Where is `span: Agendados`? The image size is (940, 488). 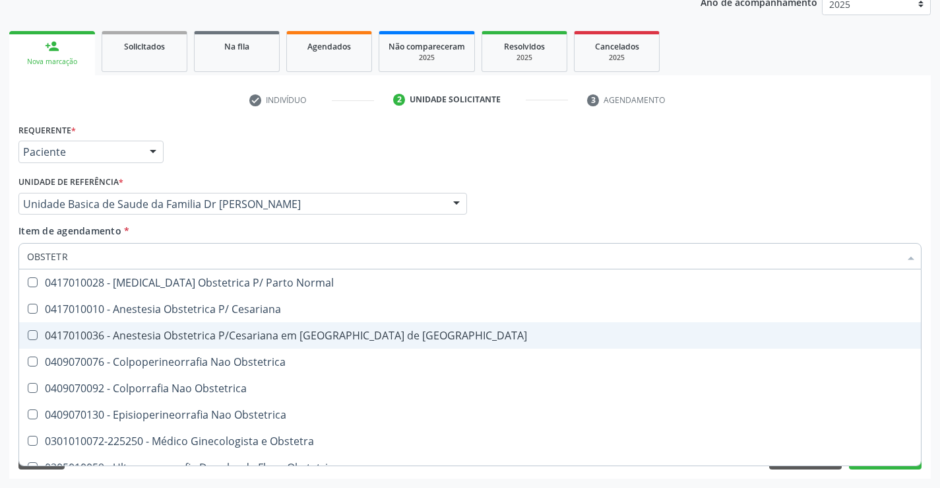
span: Agendados is located at coordinates (329, 46).